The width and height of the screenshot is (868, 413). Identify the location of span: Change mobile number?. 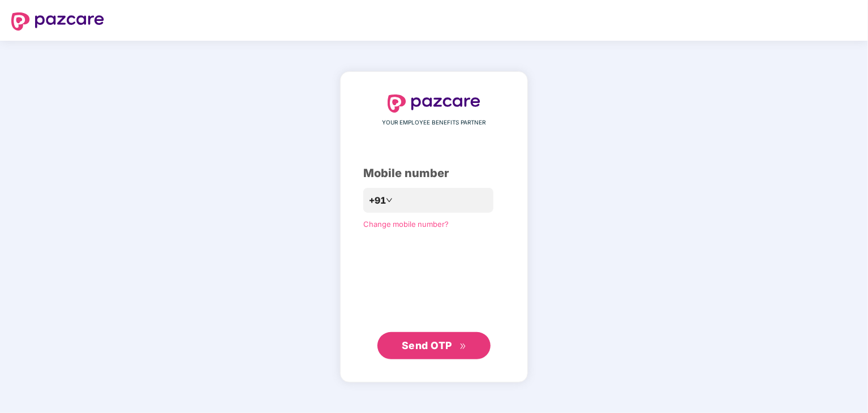
(406, 224).